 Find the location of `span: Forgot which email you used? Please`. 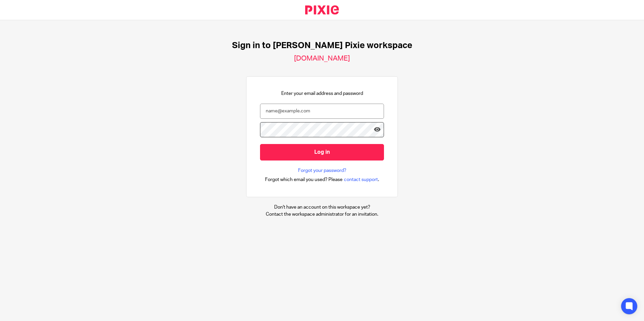

span: Forgot which email you used? Please is located at coordinates (304, 180).